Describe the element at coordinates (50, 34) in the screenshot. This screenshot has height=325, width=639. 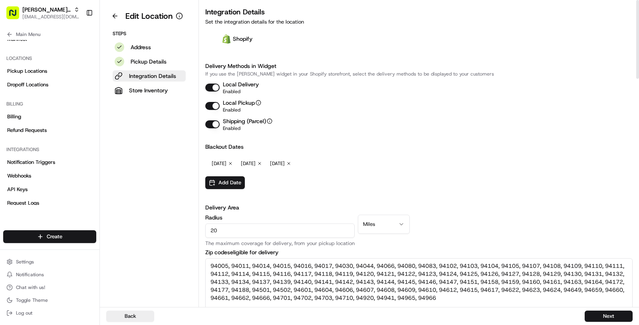
I see `button: Main Menu` at that location.